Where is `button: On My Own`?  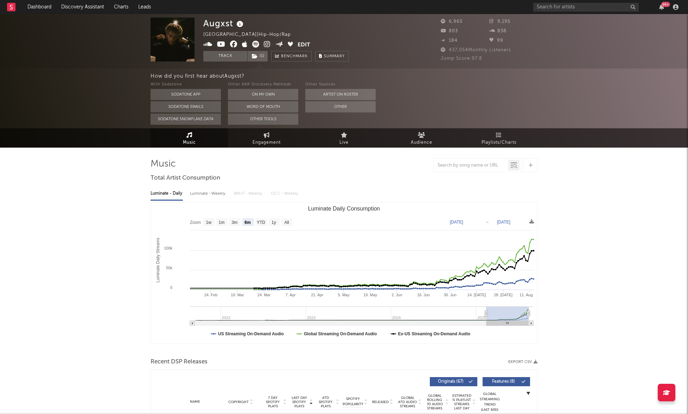
button: On My Own is located at coordinates (263, 95).